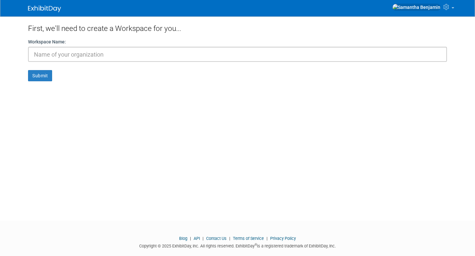 Image resolution: width=475 pixels, height=256 pixels. What do you see at coordinates (47, 42) in the screenshot?
I see `label: Workspace Name:` at bounding box center [47, 42].